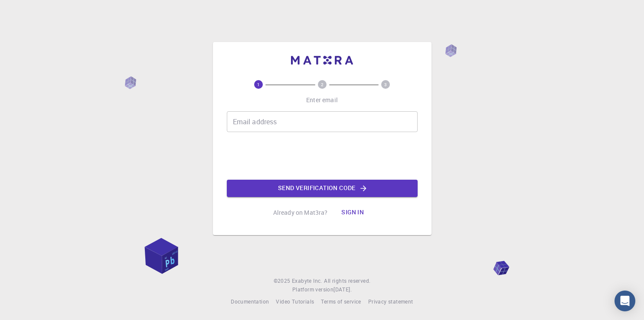 This screenshot has width=644, height=320. I want to click on text: 3, so click(385, 84).